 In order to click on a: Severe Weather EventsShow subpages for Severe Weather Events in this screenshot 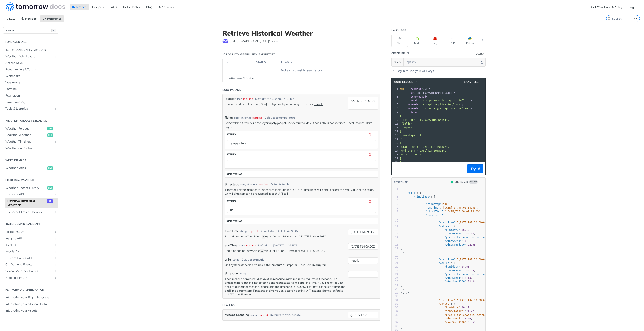, I will do `click(31, 271)`.